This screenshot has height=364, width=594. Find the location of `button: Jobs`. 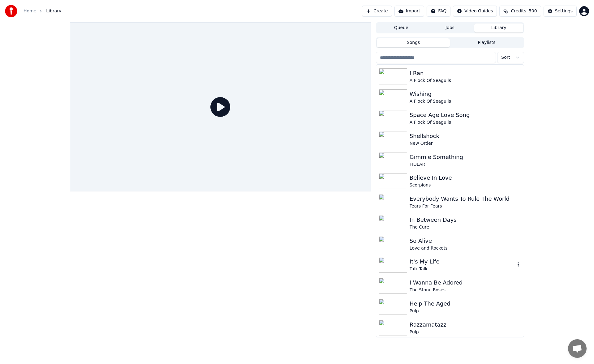

button: Jobs is located at coordinates (450, 27).